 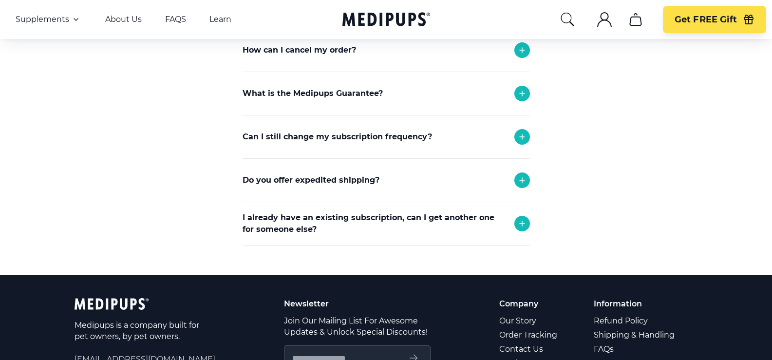 What do you see at coordinates (529, 321) in the screenshot?
I see `a: Our Story` at bounding box center [529, 321].